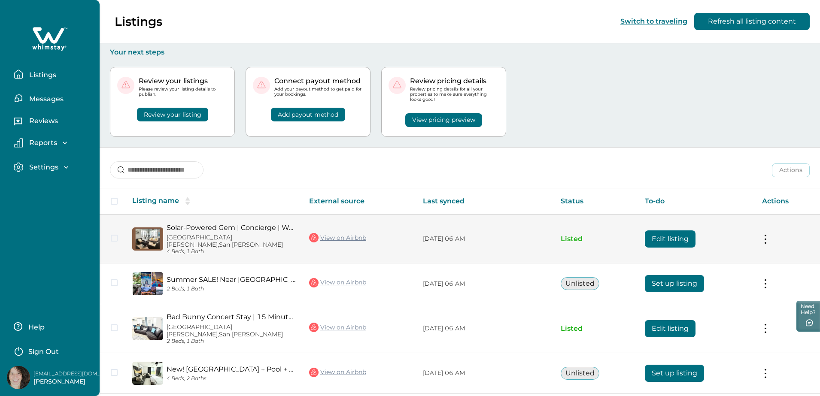 Image resolution: width=820 pixels, height=396 pixels. Describe the element at coordinates (308, 115) in the screenshot. I see `button: Add payout method` at that location.